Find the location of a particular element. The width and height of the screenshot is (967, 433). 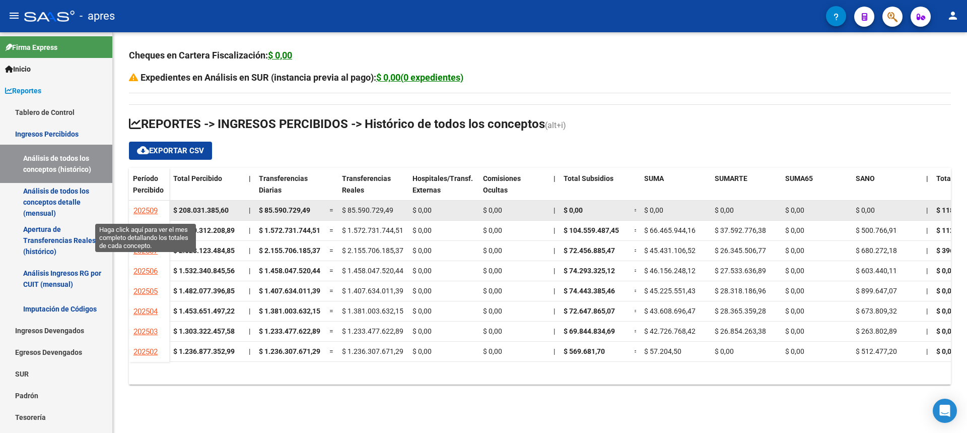

span: $ 1.381.003.632,15 is located at coordinates (290, 311).